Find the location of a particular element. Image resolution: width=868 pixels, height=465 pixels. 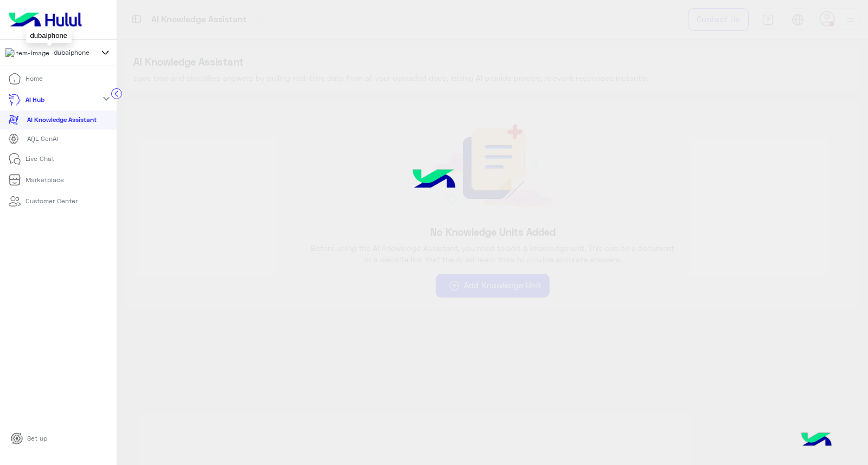

p: Home is located at coordinates (34, 79).